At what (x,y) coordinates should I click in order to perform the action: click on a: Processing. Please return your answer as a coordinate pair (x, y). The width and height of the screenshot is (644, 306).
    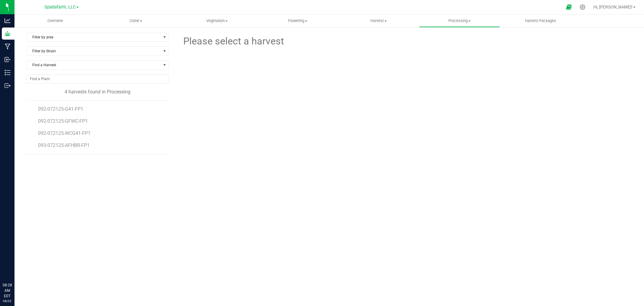
    Looking at the image, I should click on (459, 21).